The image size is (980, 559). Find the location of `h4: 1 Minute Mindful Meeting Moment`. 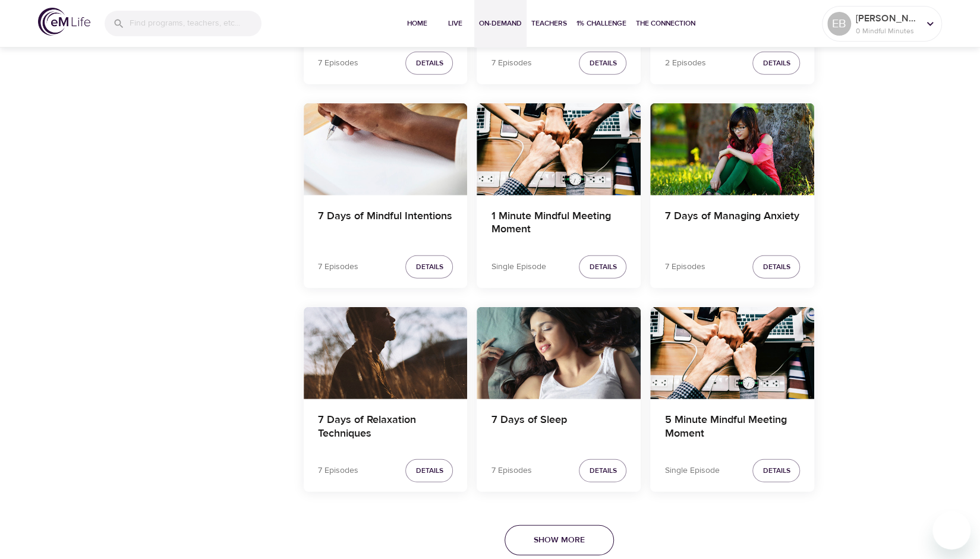

h4: 1 Minute Mindful Meeting Moment is located at coordinates (559, 224).